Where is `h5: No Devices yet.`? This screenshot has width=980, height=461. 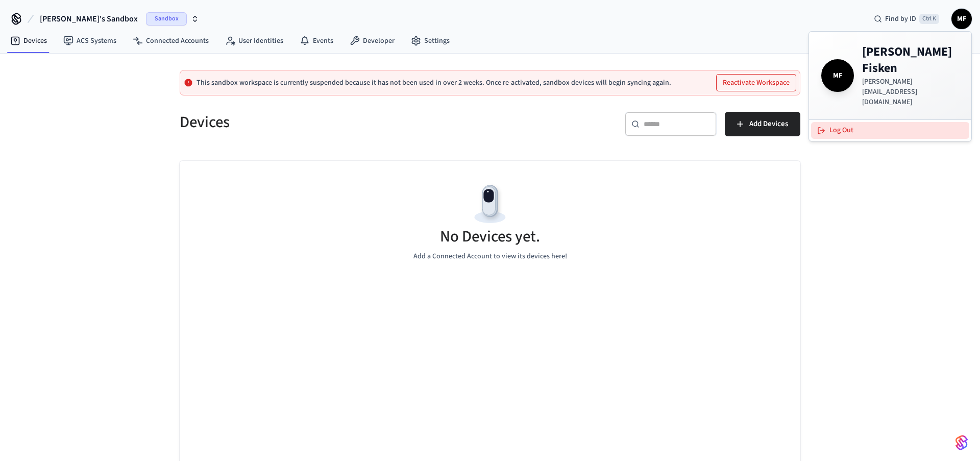
h5: No Devices yet. is located at coordinates (490, 236).